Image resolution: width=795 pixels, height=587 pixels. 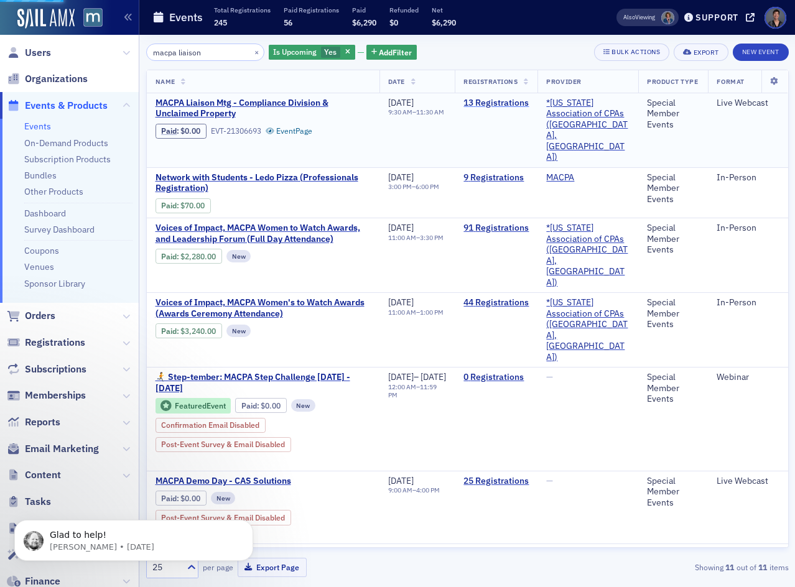 What do you see at coordinates (668, 17) in the screenshot?
I see `span: Chris Dougherty` at bounding box center [668, 17].